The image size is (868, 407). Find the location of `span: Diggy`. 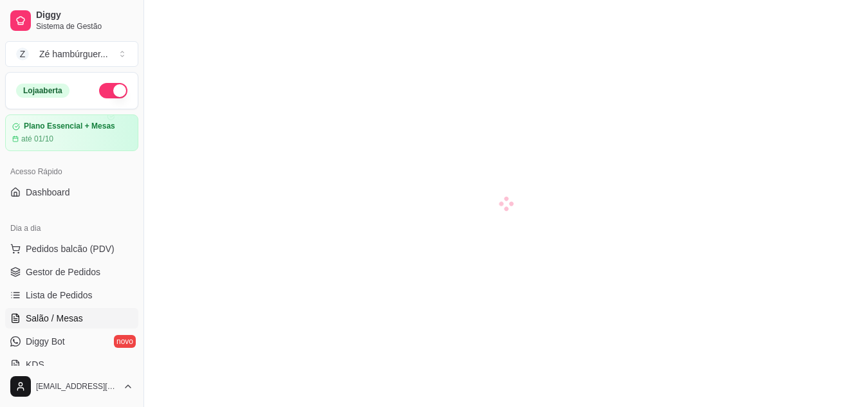

span: Diggy is located at coordinates (84, 16).